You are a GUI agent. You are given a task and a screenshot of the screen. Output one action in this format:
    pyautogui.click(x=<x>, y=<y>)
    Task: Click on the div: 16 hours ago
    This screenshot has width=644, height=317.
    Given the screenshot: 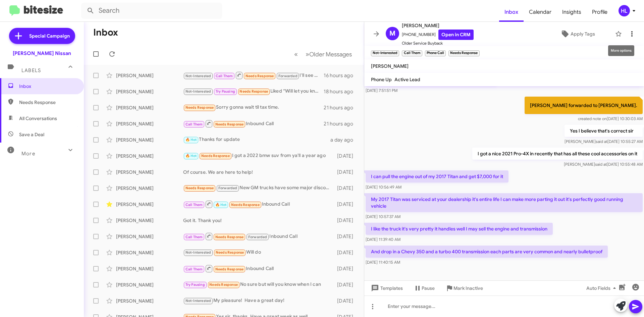 What is the action you would take?
    pyautogui.click(x=341, y=76)
    